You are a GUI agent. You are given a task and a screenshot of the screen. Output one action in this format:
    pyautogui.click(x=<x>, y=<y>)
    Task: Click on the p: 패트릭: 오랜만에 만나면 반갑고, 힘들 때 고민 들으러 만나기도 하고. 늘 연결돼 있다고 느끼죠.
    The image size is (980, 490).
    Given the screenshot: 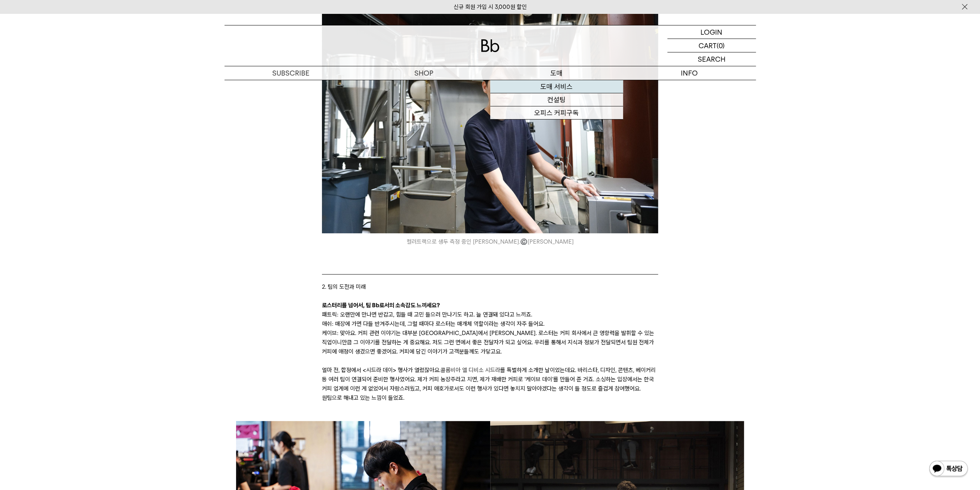 What is the action you would take?
    pyautogui.click(x=490, y=314)
    